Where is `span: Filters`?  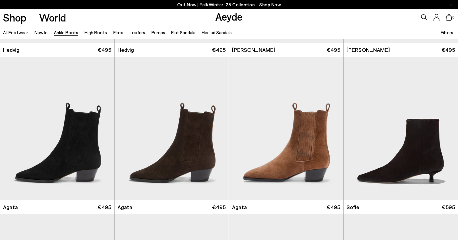
span: Filters is located at coordinates (447, 32).